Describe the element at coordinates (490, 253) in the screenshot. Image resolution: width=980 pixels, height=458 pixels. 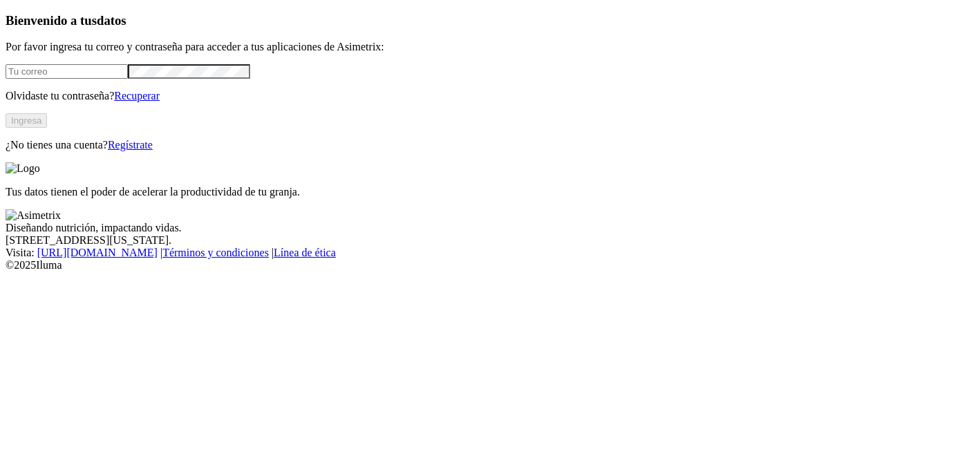
I see `div: Visita : | |` at that location.